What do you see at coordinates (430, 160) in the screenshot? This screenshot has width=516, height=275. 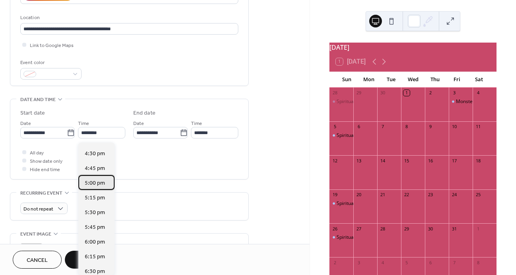 I see `div: 16` at bounding box center [430, 160].